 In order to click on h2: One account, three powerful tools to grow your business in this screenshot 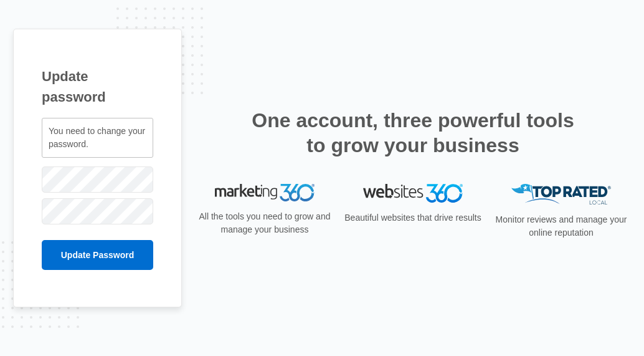, I will do `click(413, 133)`.